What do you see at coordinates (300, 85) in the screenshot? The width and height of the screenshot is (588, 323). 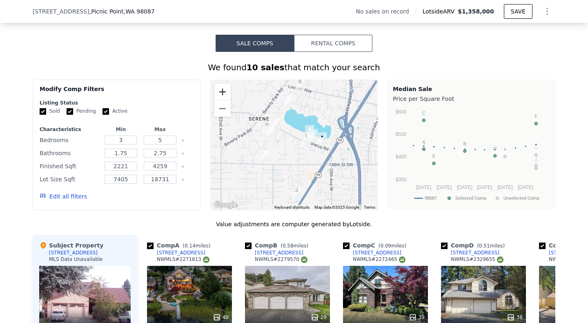 I see `div: 13720 39th Pl W` at bounding box center [300, 85].